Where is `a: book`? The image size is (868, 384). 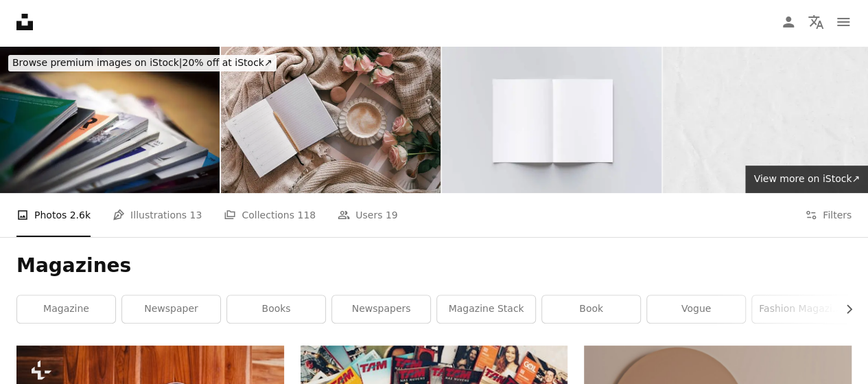
a: book is located at coordinates (591, 309).